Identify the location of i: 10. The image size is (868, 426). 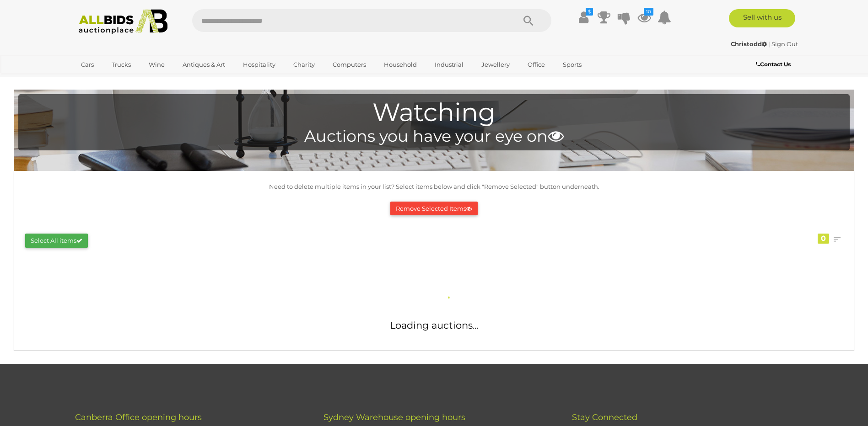
(648, 11).